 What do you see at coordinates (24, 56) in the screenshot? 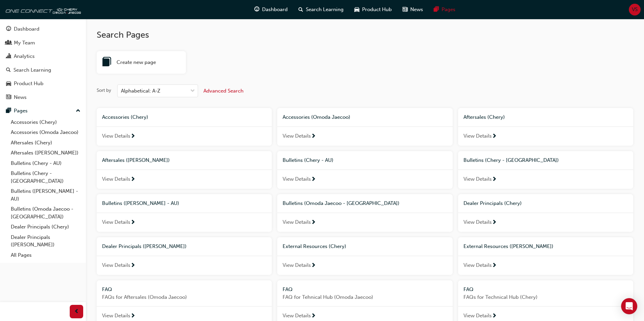
I see `div: Analytics` at bounding box center [24, 56].